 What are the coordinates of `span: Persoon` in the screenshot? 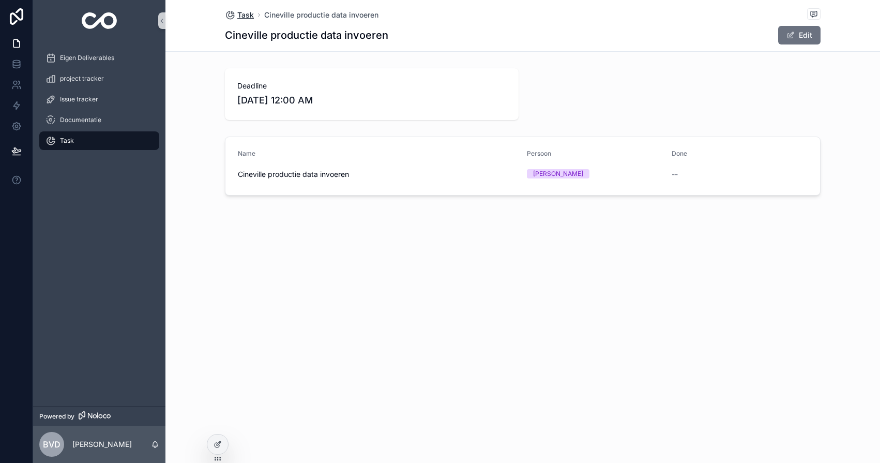 It's located at (539, 153).